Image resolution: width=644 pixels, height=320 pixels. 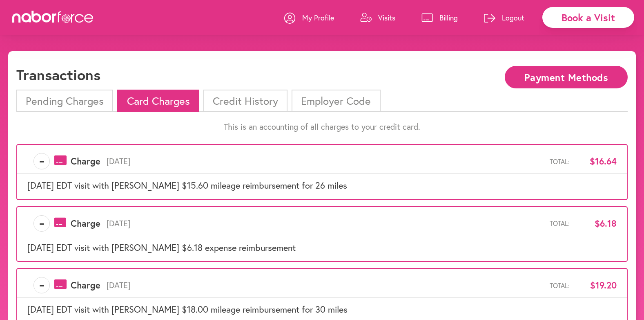 I want to click on p: My Profile, so click(x=319, y=17).